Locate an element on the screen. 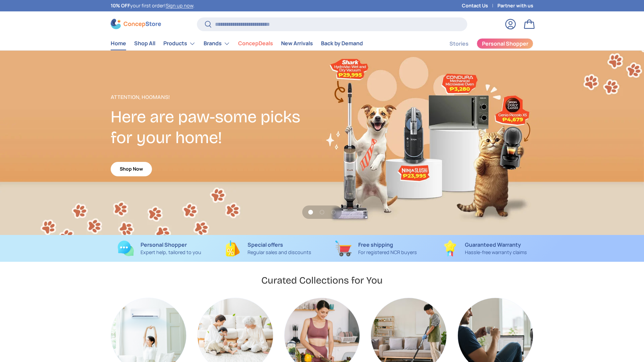 The image size is (644, 362). p: Attention, Hoomans! is located at coordinates (217, 97).